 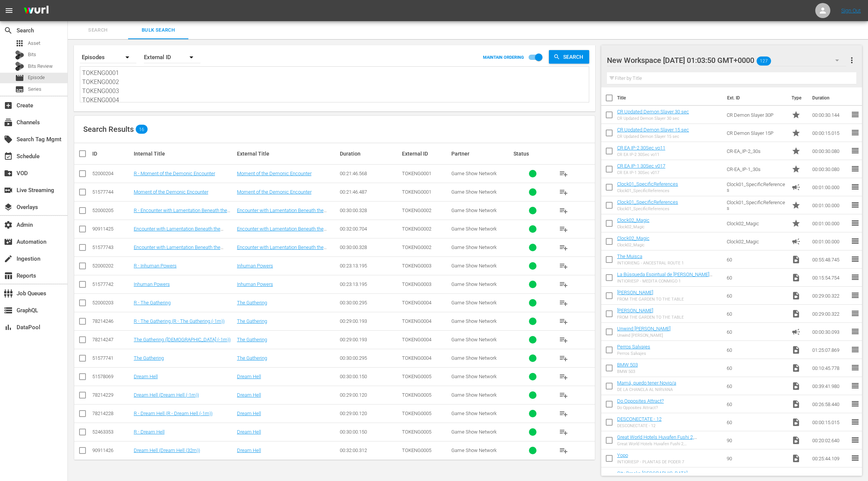 What do you see at coordinates (369, 154) in the screenshot?
I see `div: Duration` at bounding box center [369, 154].